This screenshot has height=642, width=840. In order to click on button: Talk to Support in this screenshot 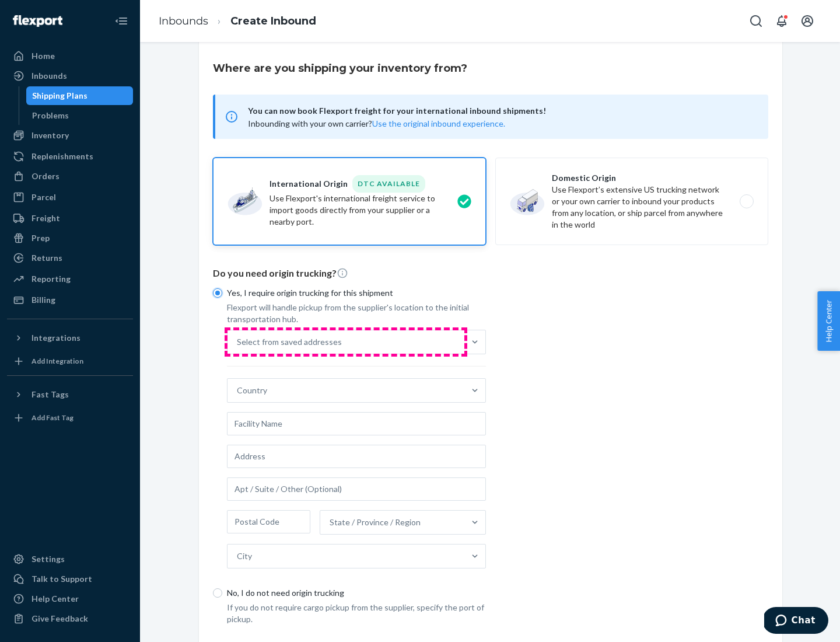, I will do `click(70, 579)`.